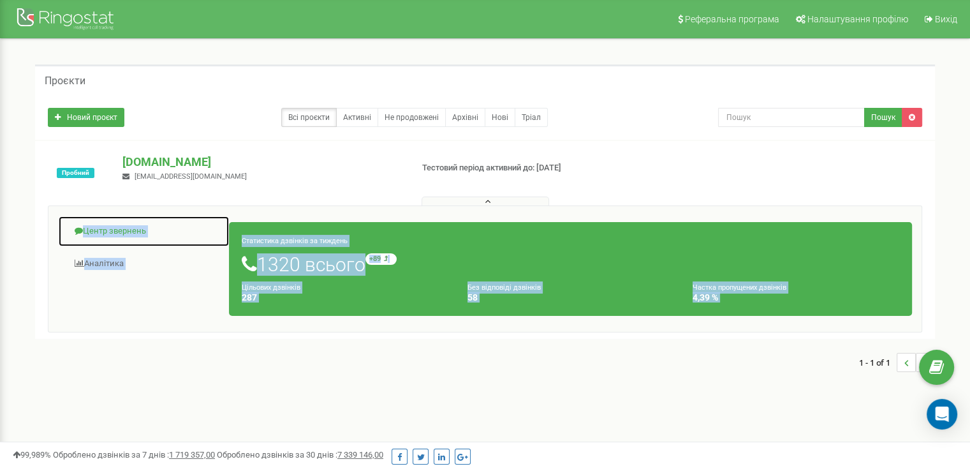 This screenshot has height=471, width=970. Describe the element at coordinates (192, 454) in the screenshot. I see `u: 1 719 357,00` at that location.